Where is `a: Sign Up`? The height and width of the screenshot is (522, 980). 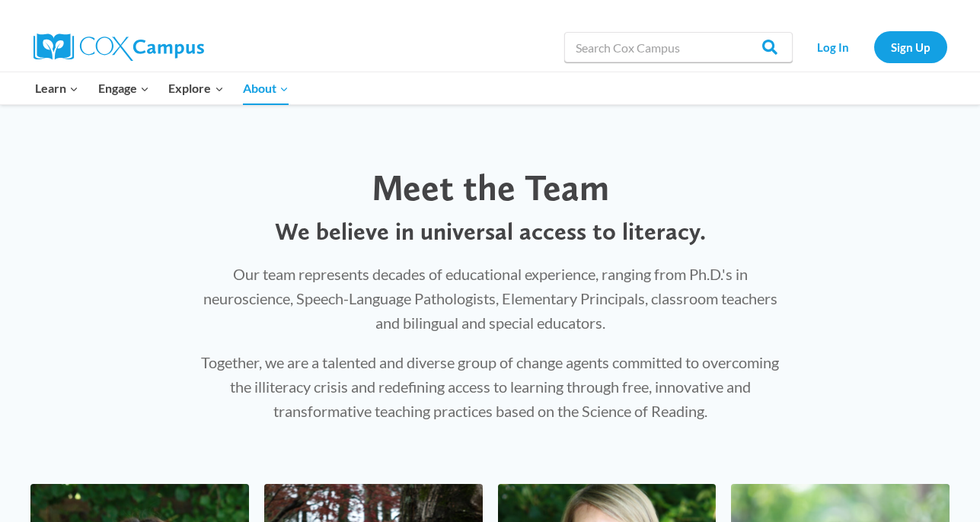
a: Sign Up is located at coordinates (911, 46).